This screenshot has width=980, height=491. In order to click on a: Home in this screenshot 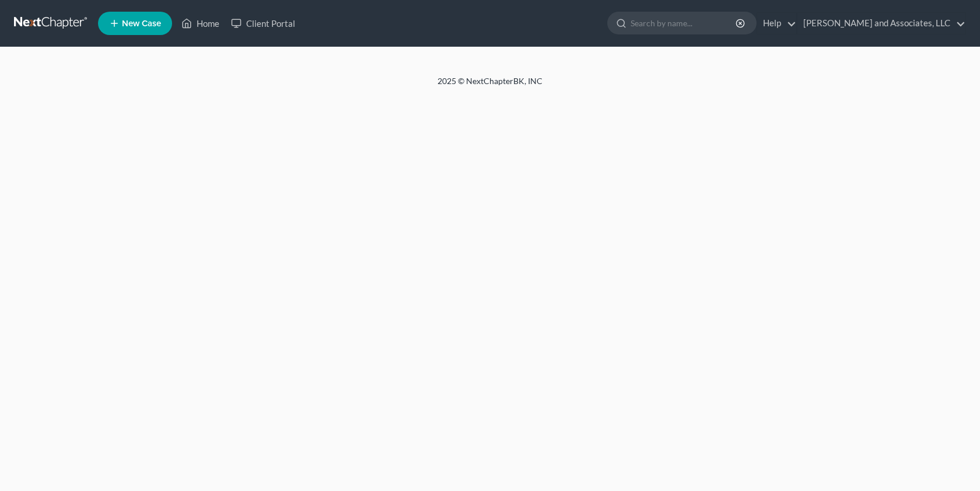, I will do `click(200, 23)`.